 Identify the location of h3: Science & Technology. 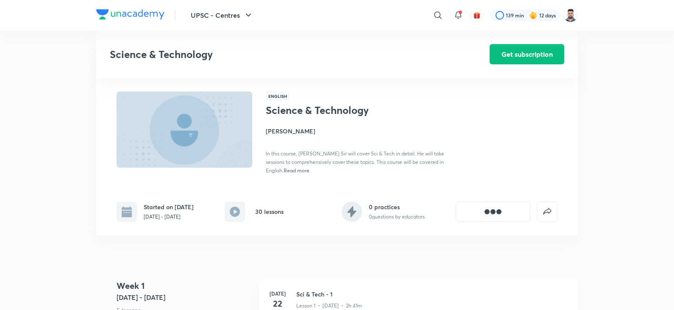
(276, 54).